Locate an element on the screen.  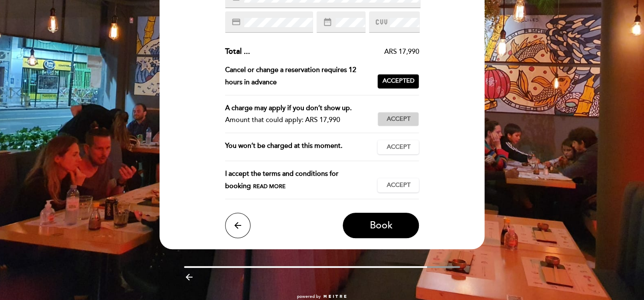
div: ARS 17,990 is located at coordinates (334, 52).